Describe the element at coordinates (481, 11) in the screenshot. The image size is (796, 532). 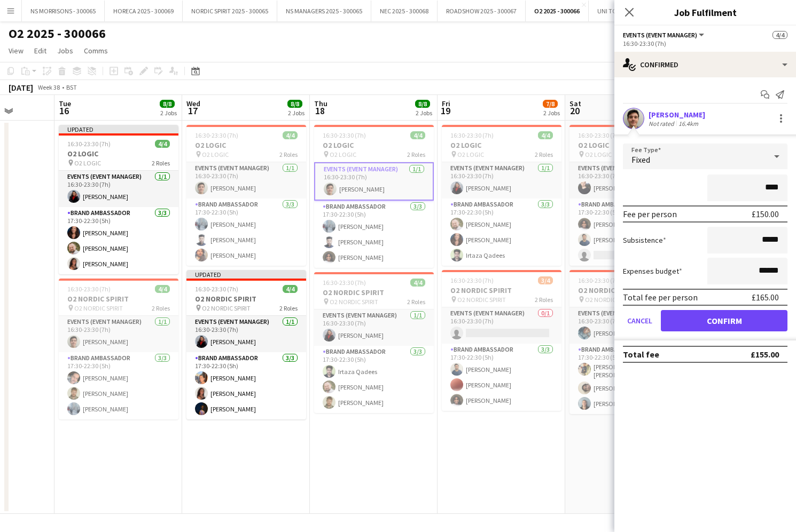
I see `button: ROADSHOW 2025 - 300067` at that location.